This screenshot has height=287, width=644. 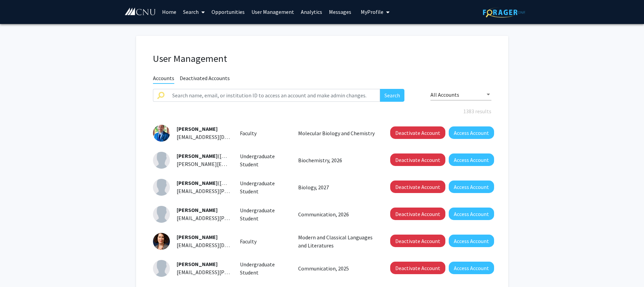 I want to click on p: Modern and Classical Languages and Literatures, so click(x=337, y=241).